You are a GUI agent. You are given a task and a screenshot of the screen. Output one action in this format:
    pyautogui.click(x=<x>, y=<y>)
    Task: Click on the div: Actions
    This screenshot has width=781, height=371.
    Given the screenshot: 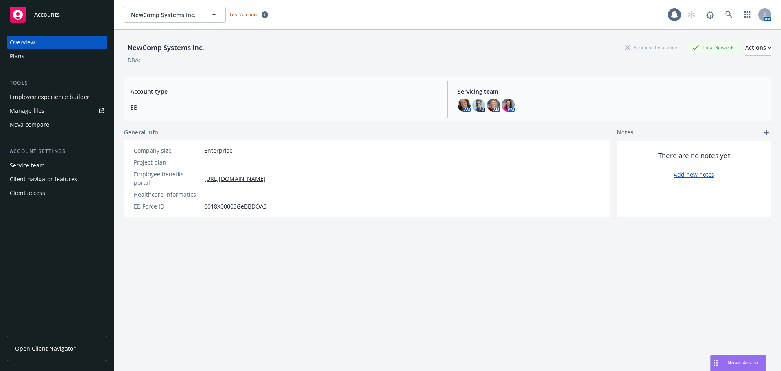 What is the action you would take?
    pyautogui.click(x=758, y=48)
    